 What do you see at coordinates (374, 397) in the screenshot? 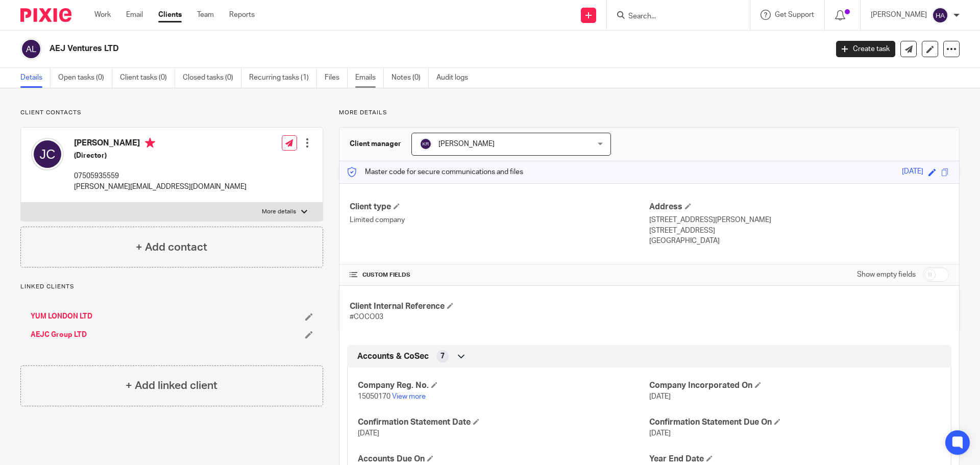
I see `span: 15050170` at bounding box center [374, 397].